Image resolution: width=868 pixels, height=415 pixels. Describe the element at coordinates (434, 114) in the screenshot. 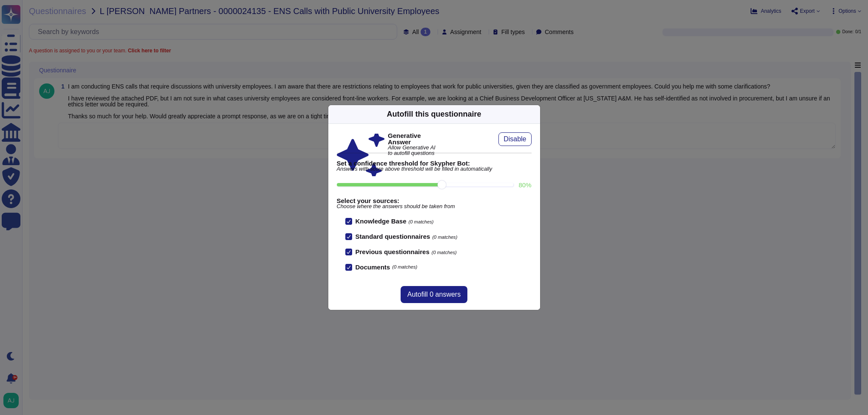

I see `div: Autofill this questionnaire` at that location.